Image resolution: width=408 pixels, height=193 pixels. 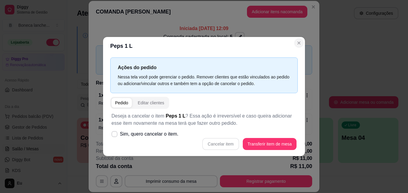 I want to click on span: Peps 1 L, so click(x=176, y=116).